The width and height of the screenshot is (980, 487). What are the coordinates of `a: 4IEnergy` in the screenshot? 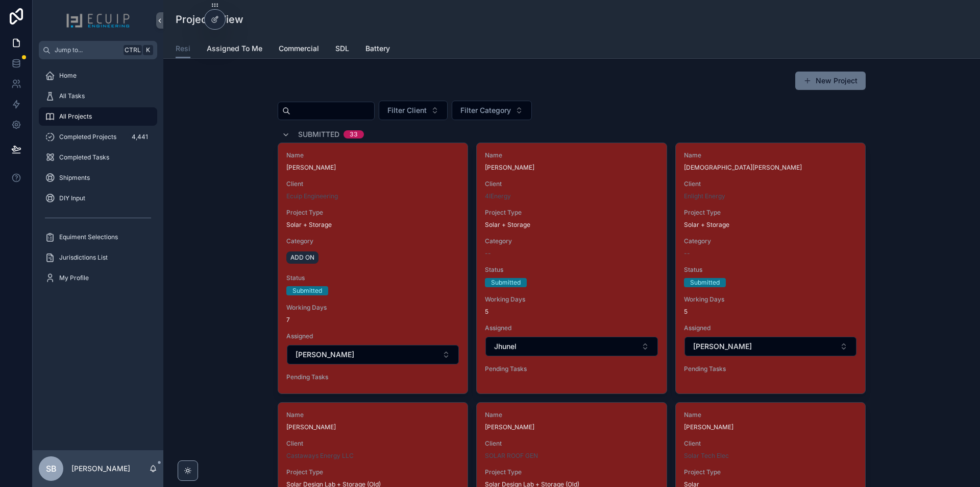 It's located at (498, 196).